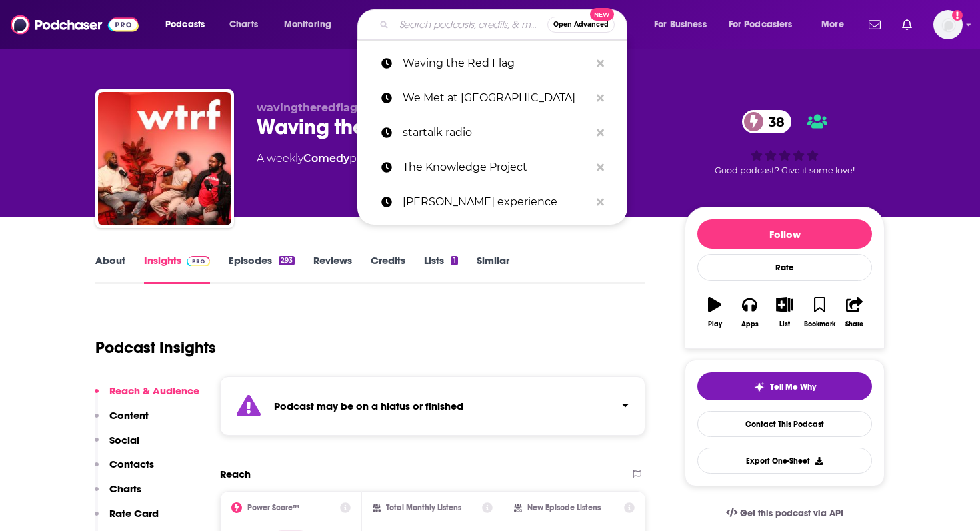 This screenshot has height=531, width=980. Describe the element at coordinates (124, 470) in the screenshot. I see `button: Contacts` at that location.